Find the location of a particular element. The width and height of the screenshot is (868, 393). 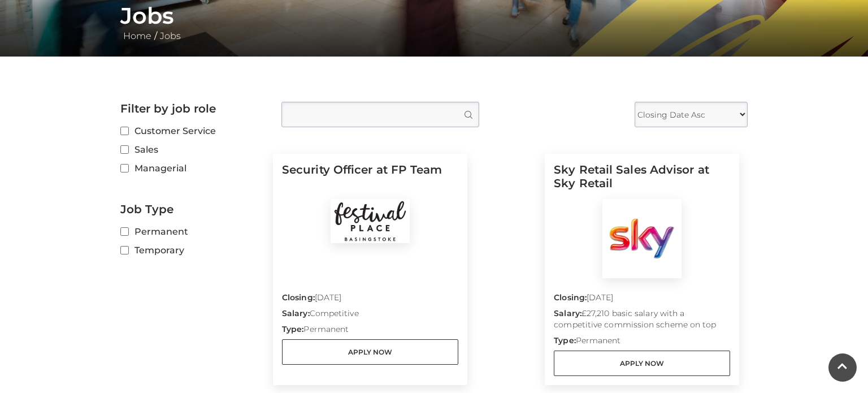

h5: Security Officer at FP Team is located at coordinates (370, 181).